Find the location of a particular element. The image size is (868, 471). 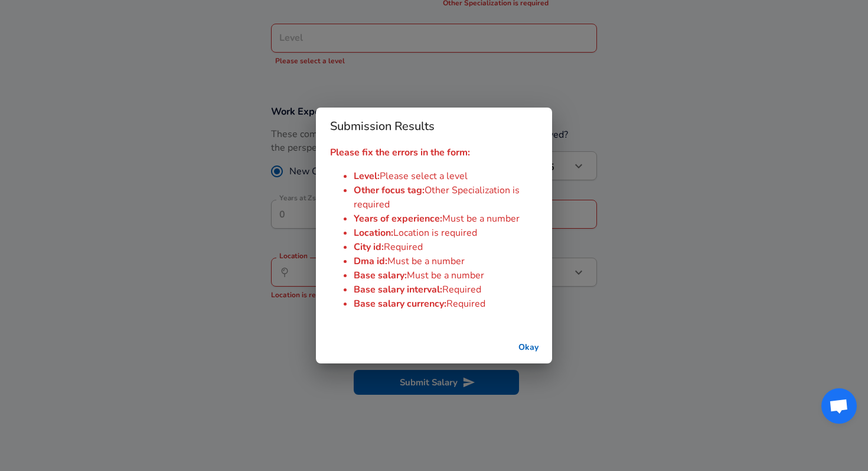

span: Please select a level is located at coordinates (424, 176).